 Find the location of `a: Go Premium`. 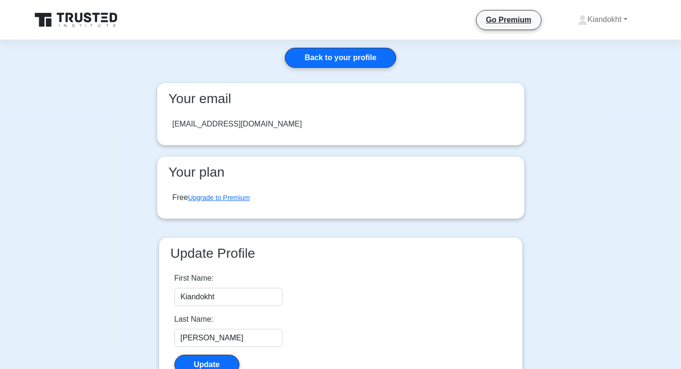

a: Go Premium is located at coordinates (508, 20).